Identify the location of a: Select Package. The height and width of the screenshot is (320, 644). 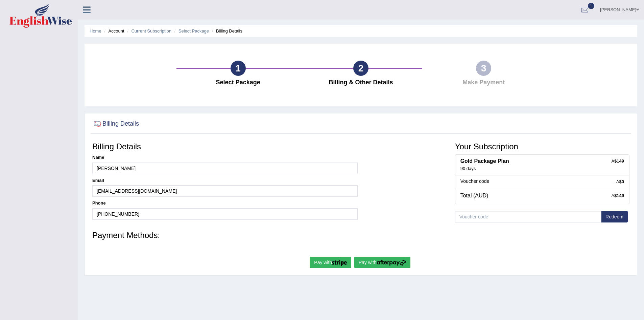
(194, 31).